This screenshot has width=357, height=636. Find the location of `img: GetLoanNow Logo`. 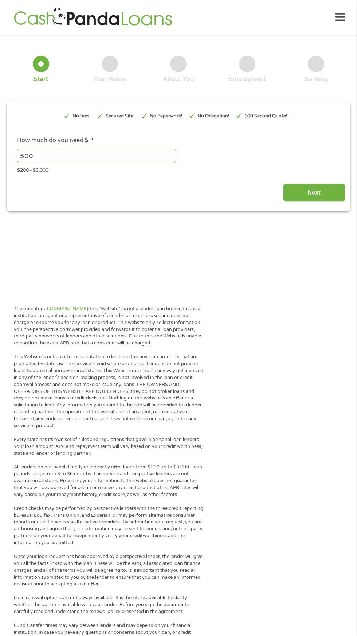

img: GetLoanNow Logo is located at coordinates (93, 17).